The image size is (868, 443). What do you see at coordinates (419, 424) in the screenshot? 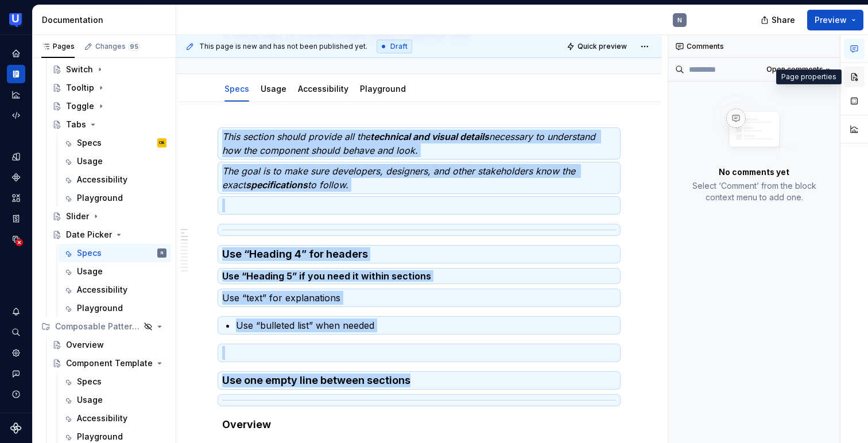
I see `h4: Overview` at bounding box center [419, 424].